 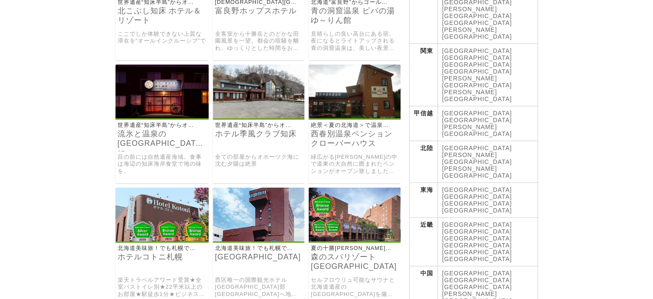 I want to click on th: 甲信越, so click(x=424, y=123).